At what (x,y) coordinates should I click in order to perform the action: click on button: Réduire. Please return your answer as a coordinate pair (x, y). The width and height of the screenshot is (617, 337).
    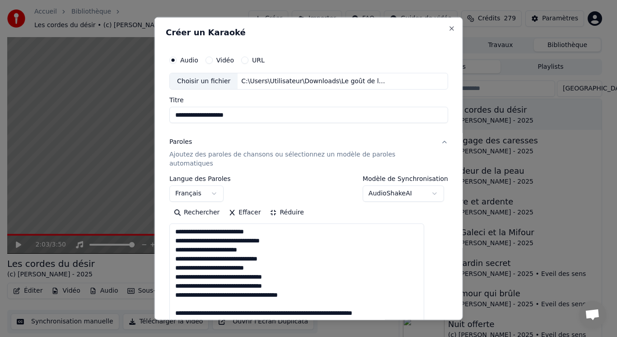
    Looking at the image, I should click on (286, 212).